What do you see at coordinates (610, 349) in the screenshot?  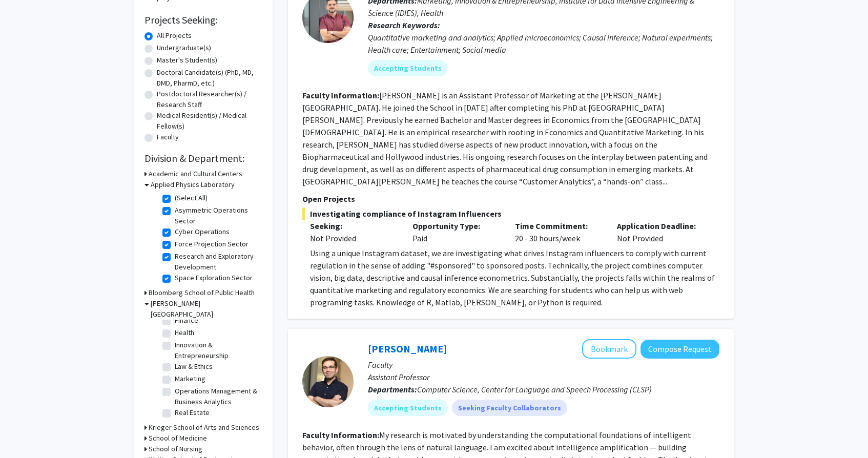 I see `button: Add Daniel Khashabi to Bookmarks` at bounding box center [610, 349].